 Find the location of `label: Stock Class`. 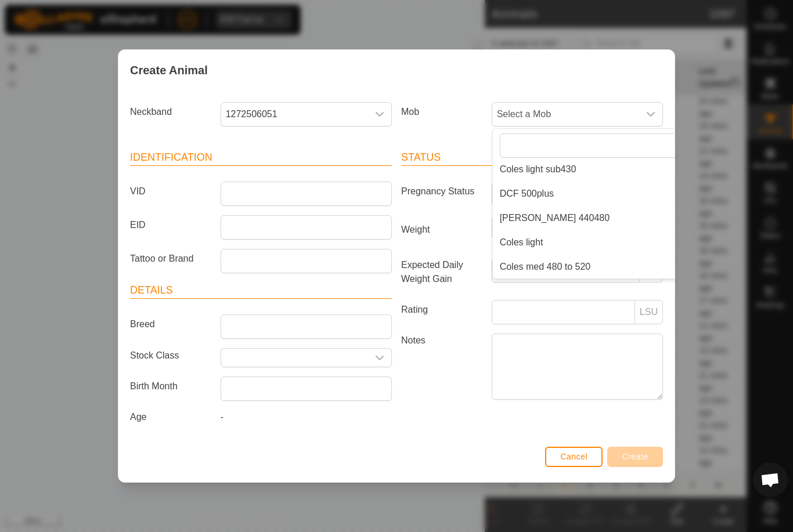

label: Stock Class is located at coordinates (170, 355).